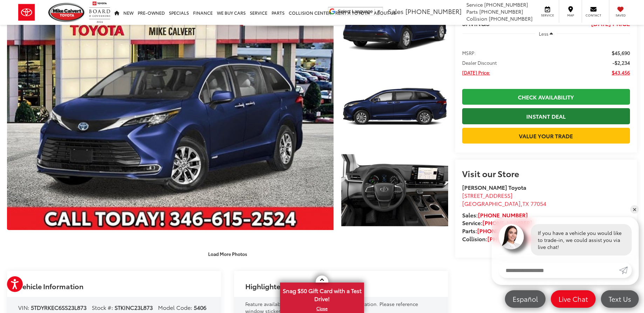  Describe the element at coordinates (559, 271) in the screenshot. I see `input: Enter your message` at that location.